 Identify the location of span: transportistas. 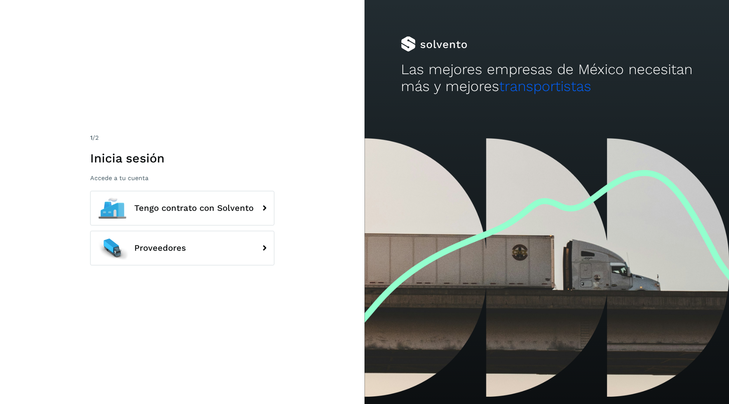
(545, 86).